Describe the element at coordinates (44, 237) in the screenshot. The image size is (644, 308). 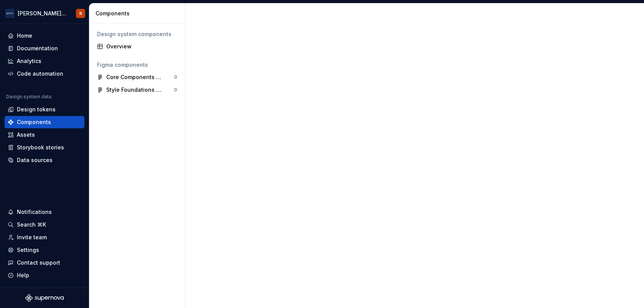
I see `a: Invite team` at that location.